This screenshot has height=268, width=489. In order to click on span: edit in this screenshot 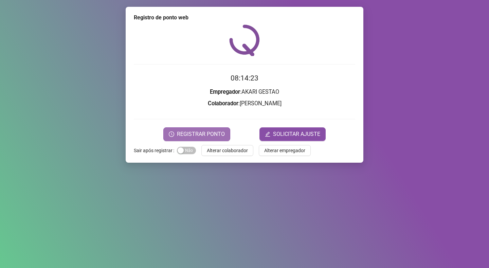, I will do `click(268, 134)`.